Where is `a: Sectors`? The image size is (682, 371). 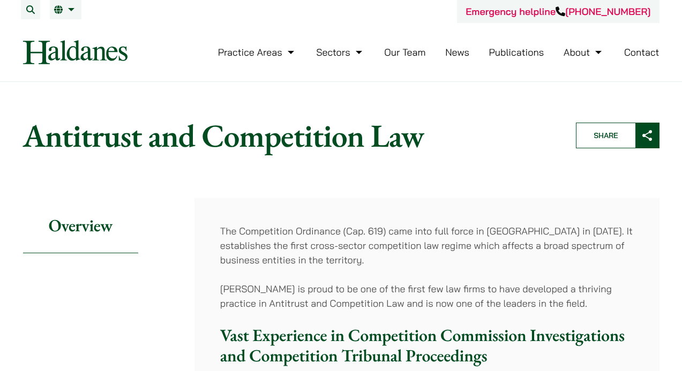 a: Sectors is located at coordinates (340, 52).